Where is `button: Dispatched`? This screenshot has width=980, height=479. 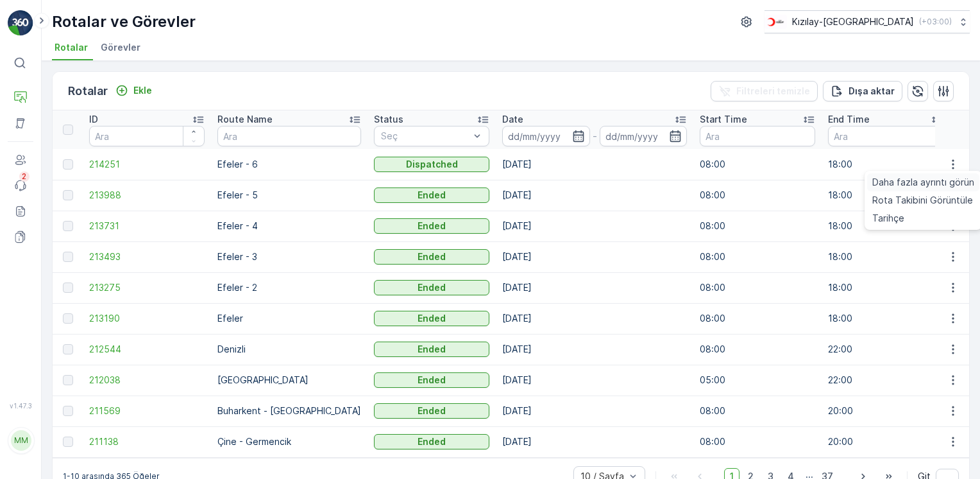
button: Dispatched is located at coordinates (432, 165).